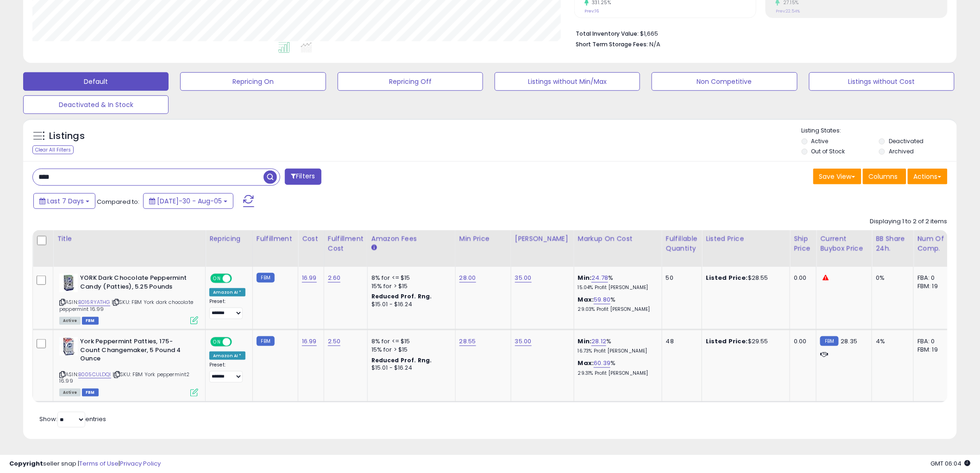 The width and height of the screenshot is (980, 473). Describe the element at coordinates (758, 33) in the screenshot. I see `li: $1,665` at that location.